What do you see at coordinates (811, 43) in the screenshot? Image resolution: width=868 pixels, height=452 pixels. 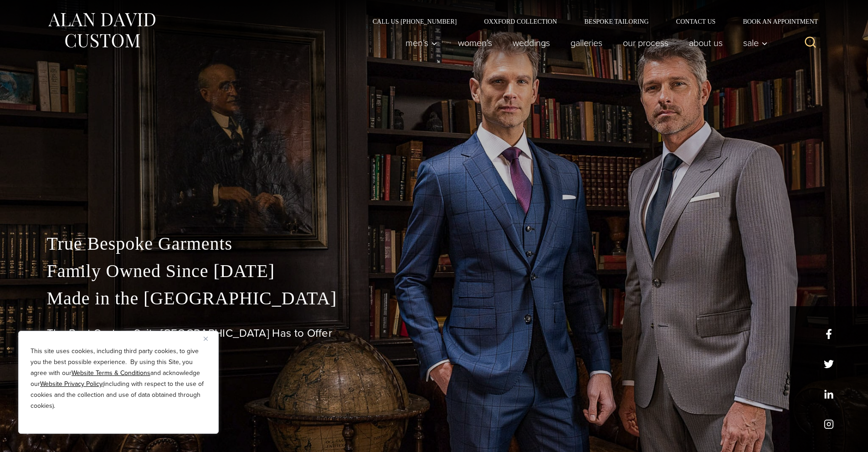 I see `button: View Search Form` at bounding box center [811, 43].